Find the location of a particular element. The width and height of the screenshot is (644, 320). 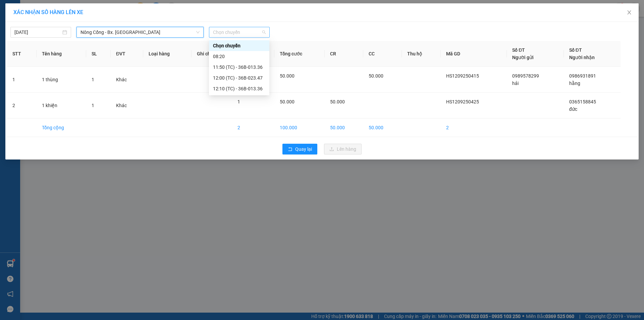

span: HS1209250415 is located at coordinates (462, 76).